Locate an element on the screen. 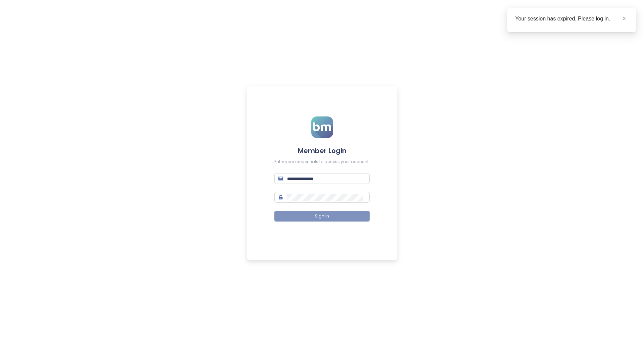  div: Your session has expired. Please log in. is located at coordinates (571, 19).